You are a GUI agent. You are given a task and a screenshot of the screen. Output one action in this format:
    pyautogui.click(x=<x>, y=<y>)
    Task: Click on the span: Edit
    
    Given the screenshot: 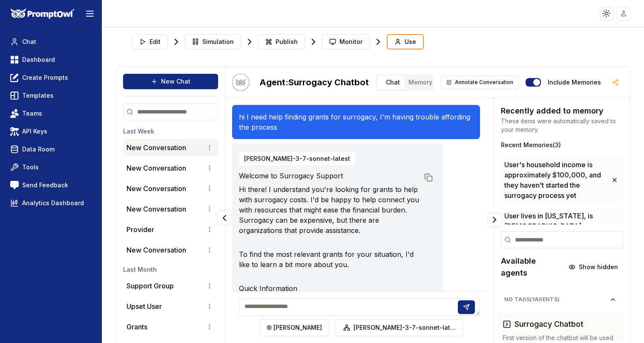 What is the action you would take?
    pyautogui.click(x=155, y=42)
    